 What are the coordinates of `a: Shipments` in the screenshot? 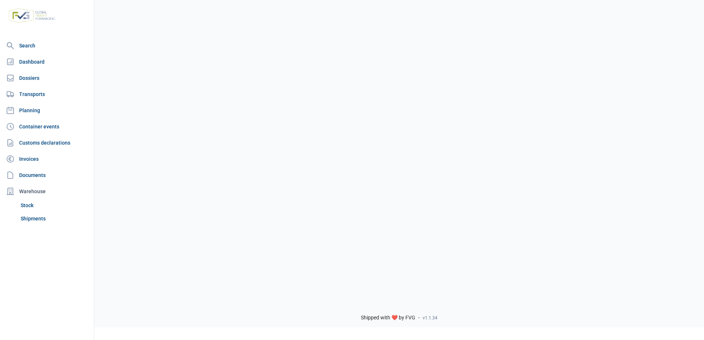 It's located at (54, 219).